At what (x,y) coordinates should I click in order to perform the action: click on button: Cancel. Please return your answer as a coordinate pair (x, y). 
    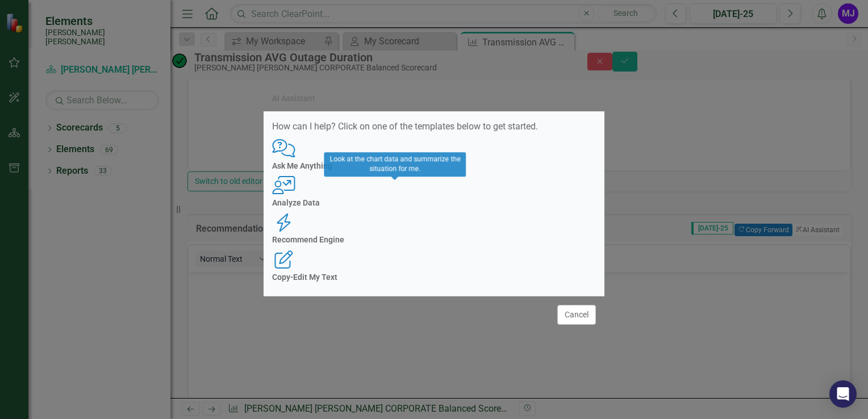
    Looking at the image, I should click on (577, 314).